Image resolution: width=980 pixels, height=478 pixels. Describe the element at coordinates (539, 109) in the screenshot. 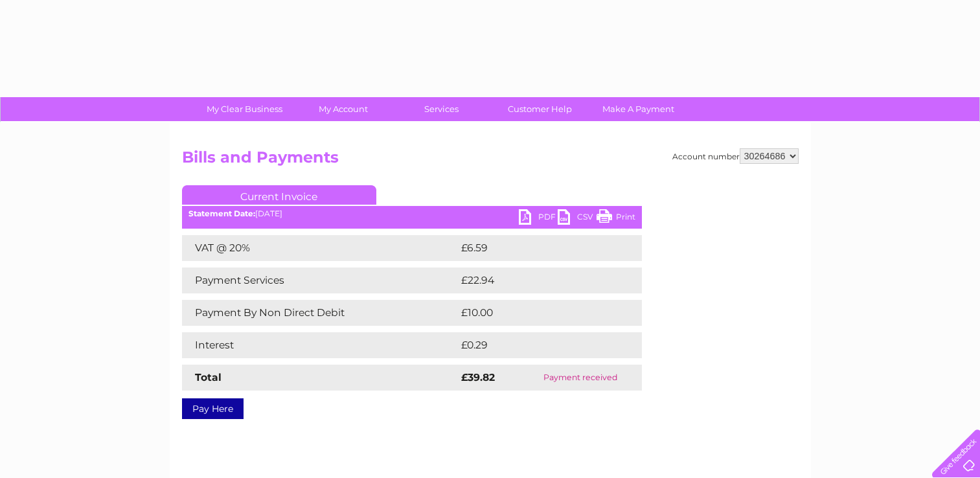

I see `a: Customer Help` at that location.